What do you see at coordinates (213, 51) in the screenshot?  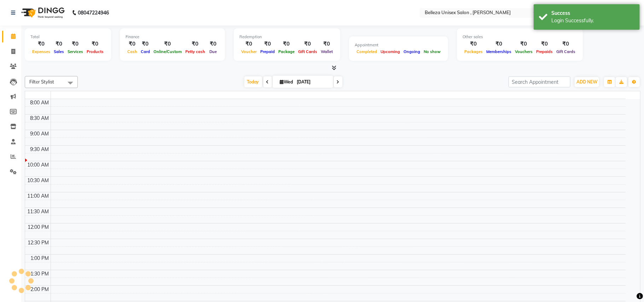 I see `span: Due` at bounding box center [213, 51].